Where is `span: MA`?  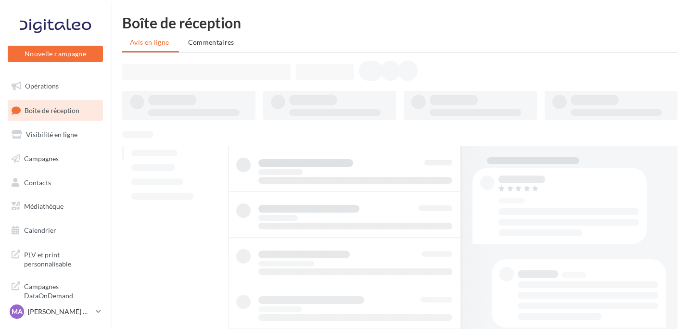 span: MA is located at coordinates (17, 312).